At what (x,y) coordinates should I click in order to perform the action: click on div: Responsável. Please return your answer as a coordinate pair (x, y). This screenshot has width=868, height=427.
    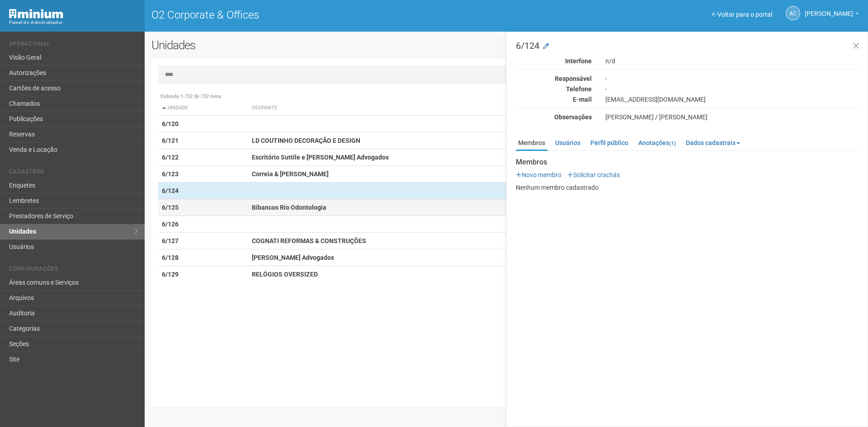
    Looking at the image, I should click on (553, 78).